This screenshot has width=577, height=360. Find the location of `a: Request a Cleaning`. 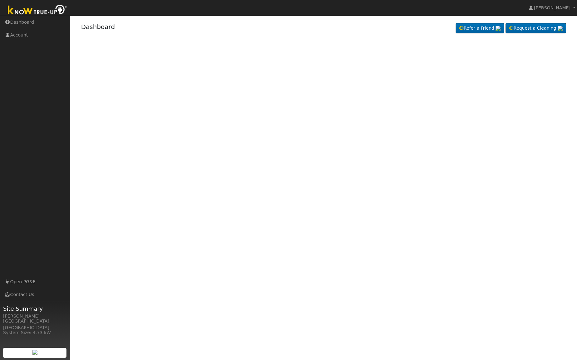

a: Request a Cleaning is located at coordinates (536, 28).